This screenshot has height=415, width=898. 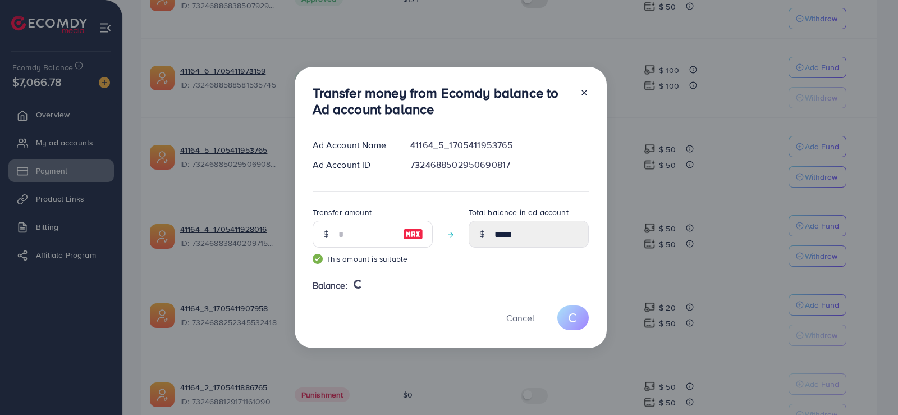 I want to click on div: 7324688502950690817, so click(x=499, y=164).